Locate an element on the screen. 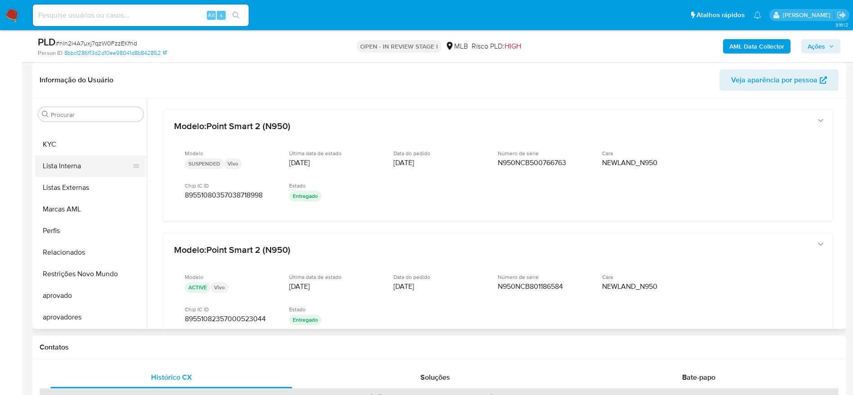  button: Lista Interna is located at coordinates (87, 166).